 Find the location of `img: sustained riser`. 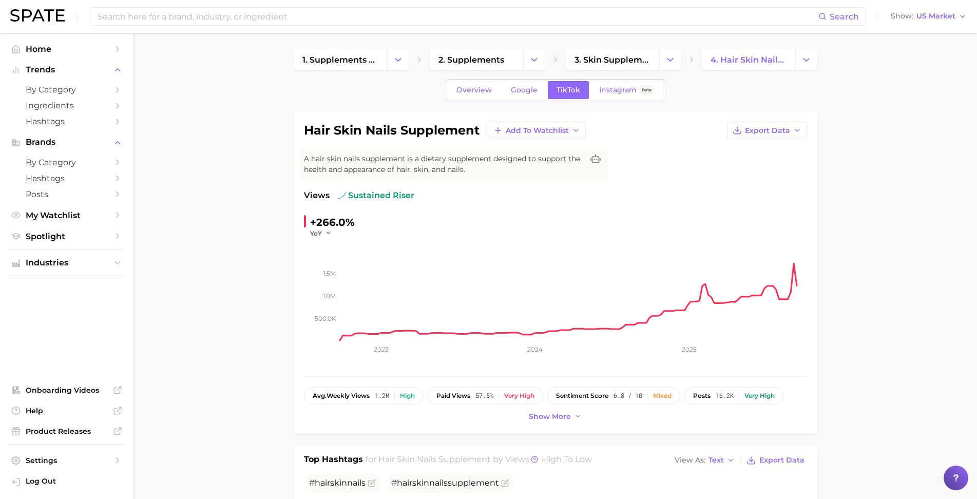

img: sustained riser is located at coordinates (342, 196).